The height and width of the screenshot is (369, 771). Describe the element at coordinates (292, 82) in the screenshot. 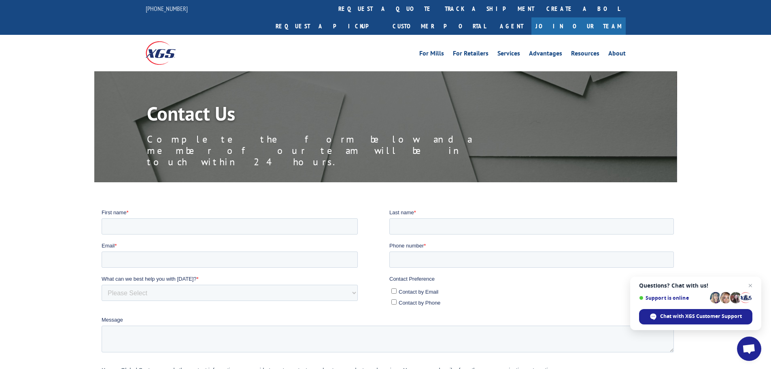

I see `input: Contact by Email` at that location.